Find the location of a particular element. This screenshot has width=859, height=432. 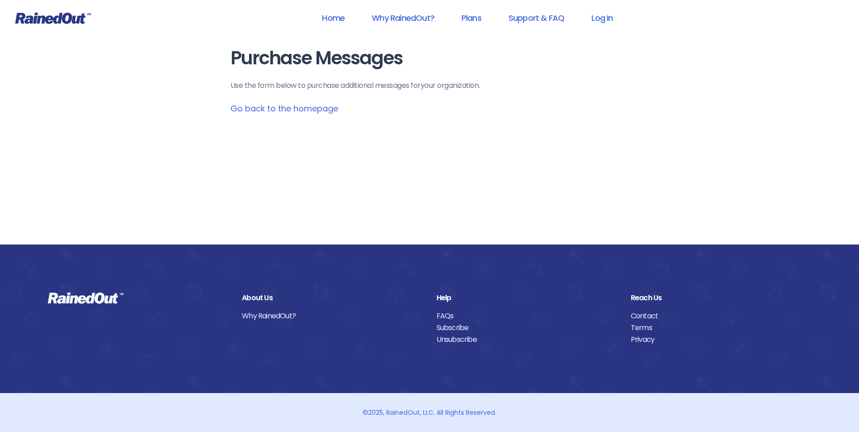

a: Log In is located at coordinates (602, 18).